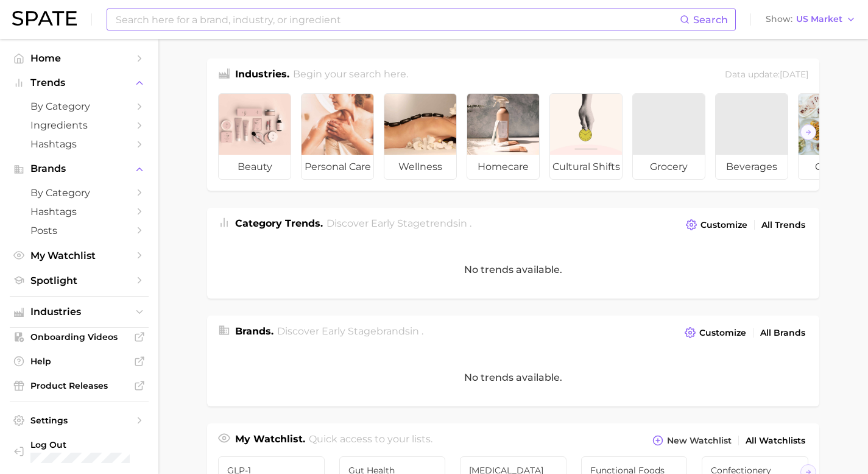  What do you see at coordinates (711, 20) in the screenshot?
I see `span: Search` at bounding box center [711, 20].